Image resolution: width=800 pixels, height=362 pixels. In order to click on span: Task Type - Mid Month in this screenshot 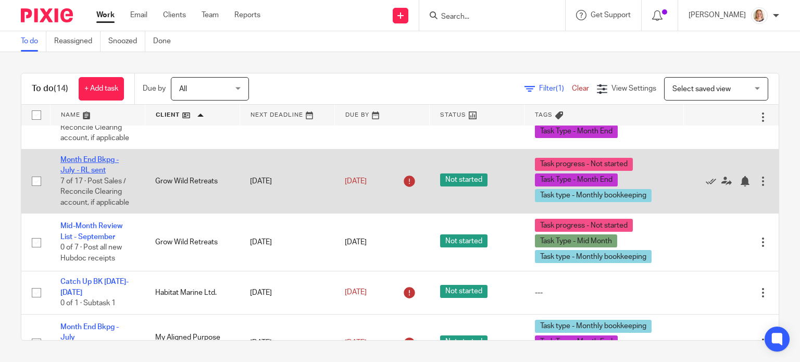, I will do `click(576, 240)`.